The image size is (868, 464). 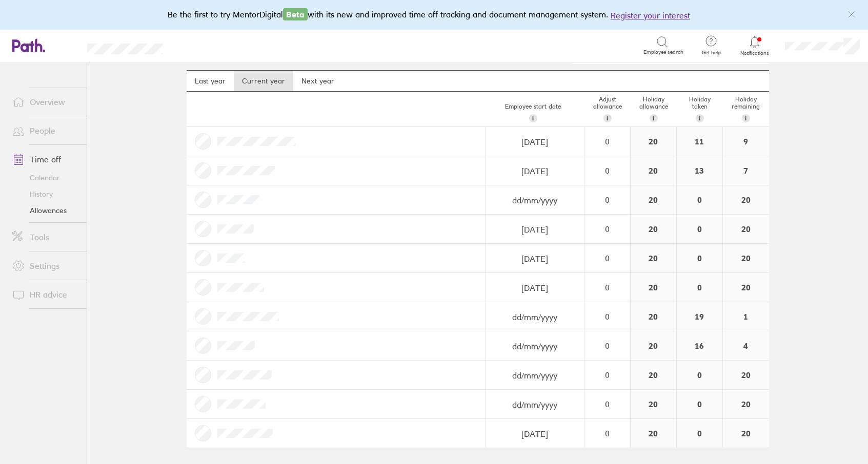 I want to click on a: Current year, so click(x=263, y=80).